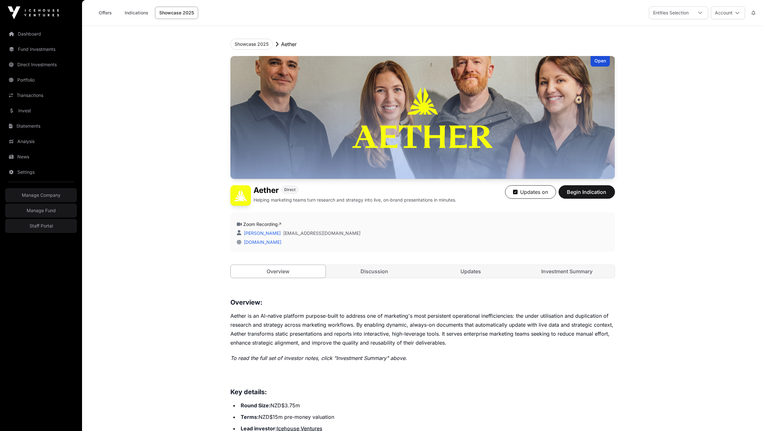  I want to click on a: Begin Indication, so click(586, 195).